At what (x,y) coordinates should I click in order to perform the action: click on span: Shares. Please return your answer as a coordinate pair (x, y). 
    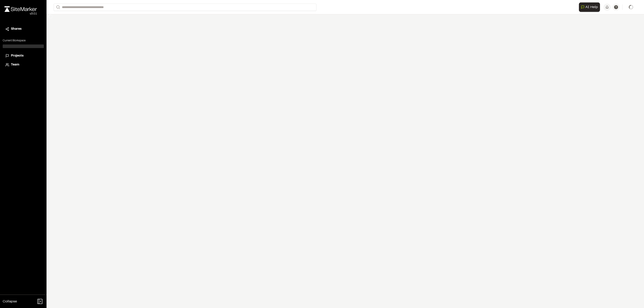
    Looking at the image, I should click on (16, 29).